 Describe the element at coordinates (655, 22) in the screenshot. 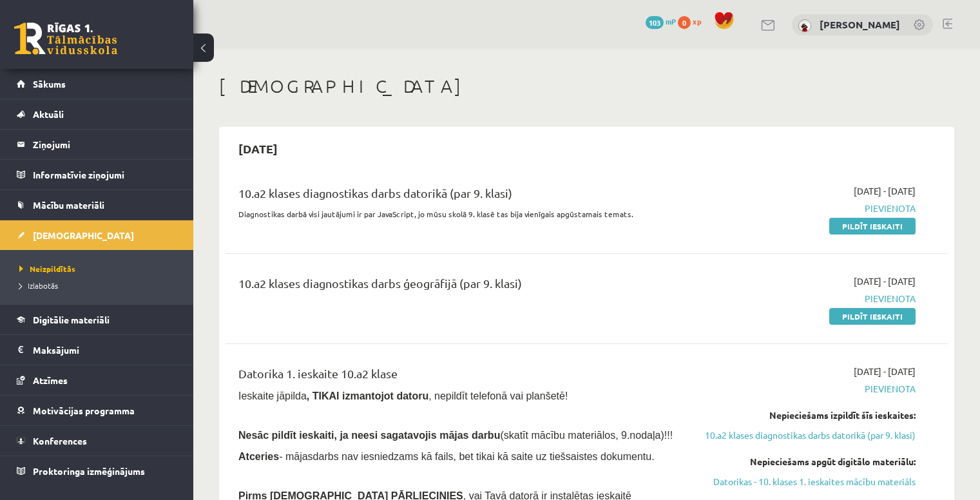

I see `span: 103` at that location.